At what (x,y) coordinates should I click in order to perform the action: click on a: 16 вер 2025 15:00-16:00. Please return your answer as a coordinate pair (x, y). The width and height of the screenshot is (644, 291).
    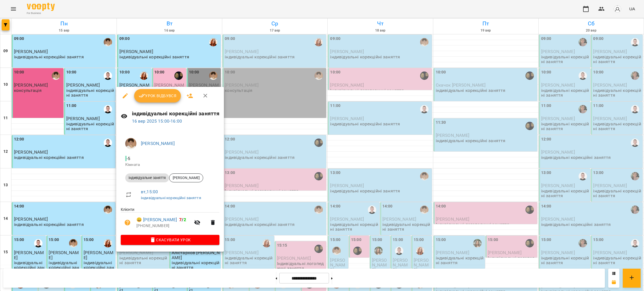
    Looking at the image, I should click on (157, 121).